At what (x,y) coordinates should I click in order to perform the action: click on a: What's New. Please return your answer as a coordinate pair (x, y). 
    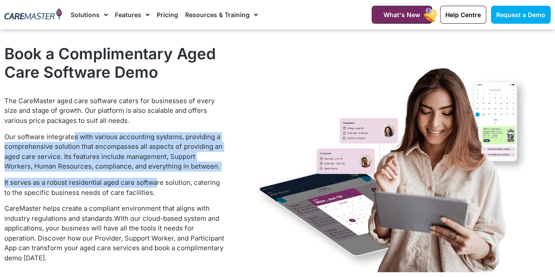
    Looking at the image, I should click on (402, 14).